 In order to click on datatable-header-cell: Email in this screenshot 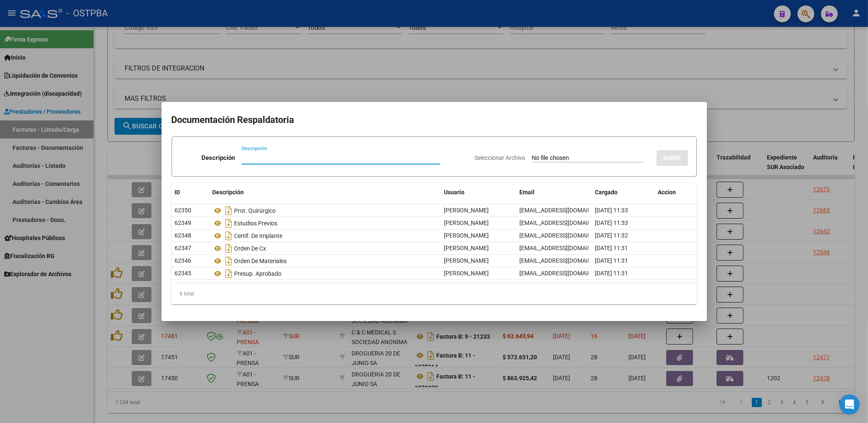, I will do `click(554, 192)`.